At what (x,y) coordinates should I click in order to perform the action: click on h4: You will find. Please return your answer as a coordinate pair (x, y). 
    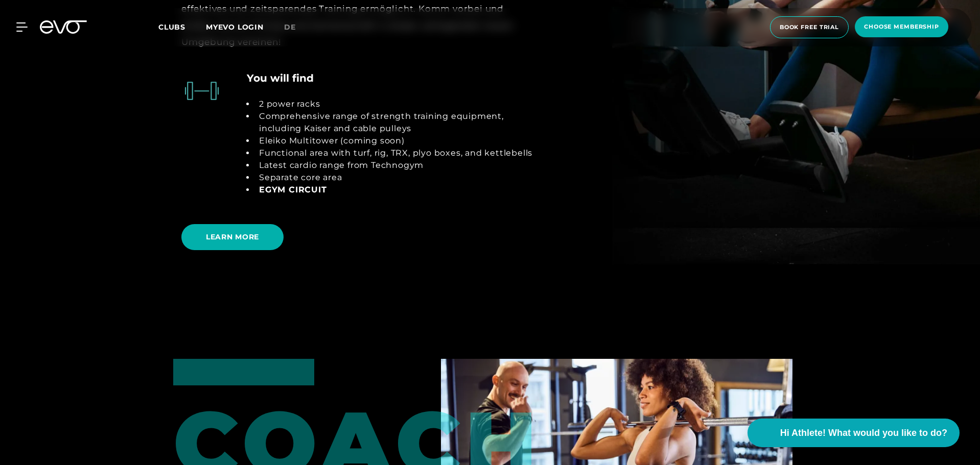
    Looking at the image, I should click on (280, 78).